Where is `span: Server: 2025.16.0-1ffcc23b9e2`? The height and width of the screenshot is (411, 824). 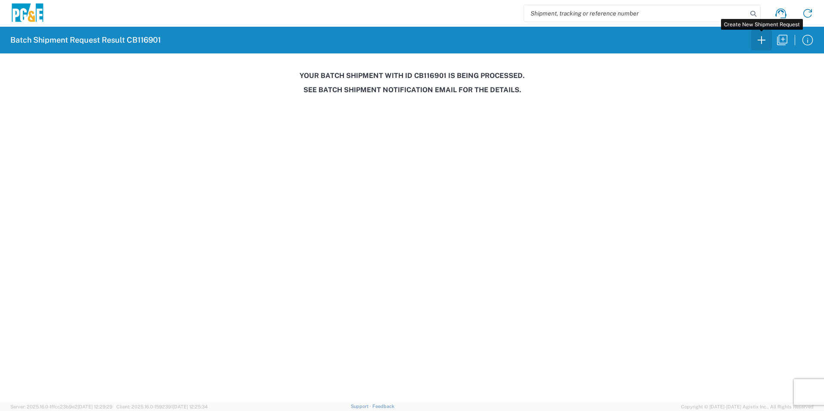 span: Server: 2025.16.0-1ffcc23b9e2 is located at coordinates (61, 407).